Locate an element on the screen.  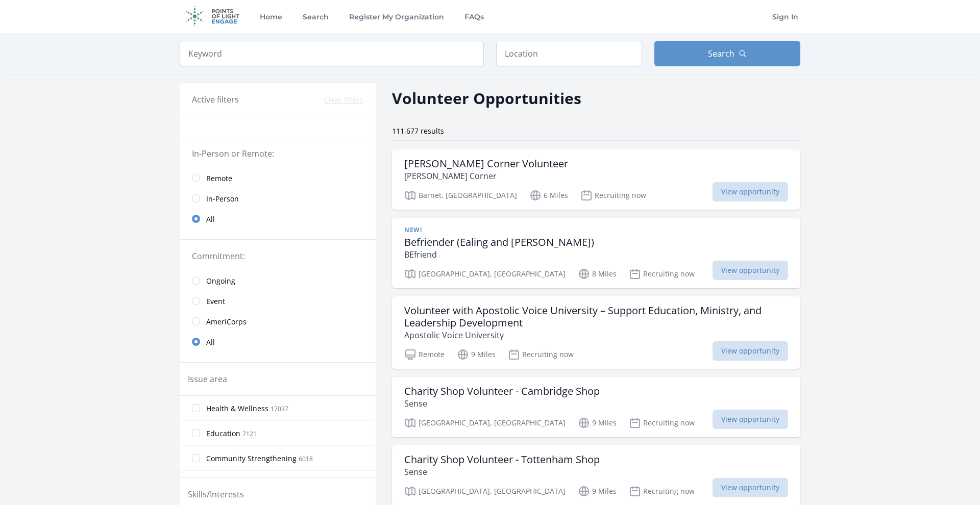
span: AmeriCorps is located at coordinates (226, 322).